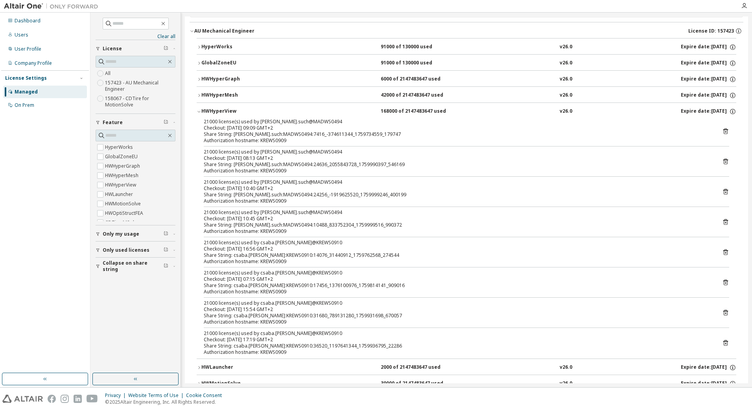 The height and width of the screenshot is (410, 752). Describe the element at coordinates (237, 47) in the screenshot. I see `div: HyperWorks` at that location.